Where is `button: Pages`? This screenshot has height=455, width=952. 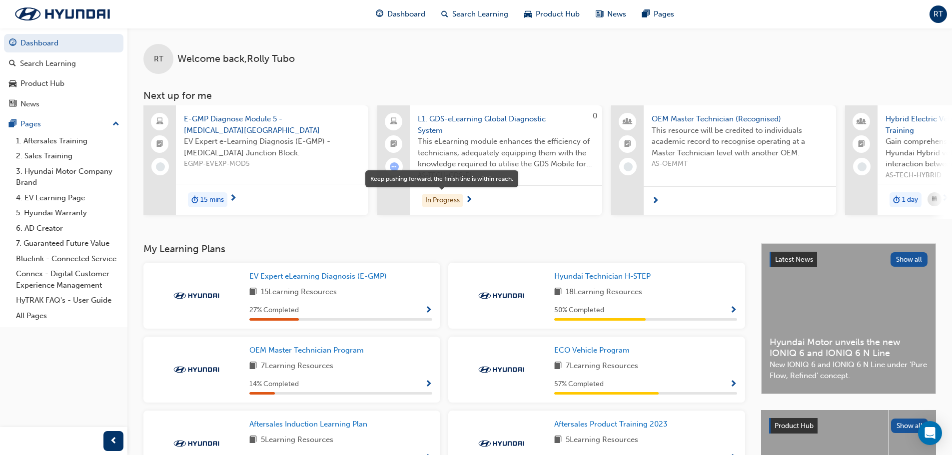
button: Pages is located at coordinates (63, 124).